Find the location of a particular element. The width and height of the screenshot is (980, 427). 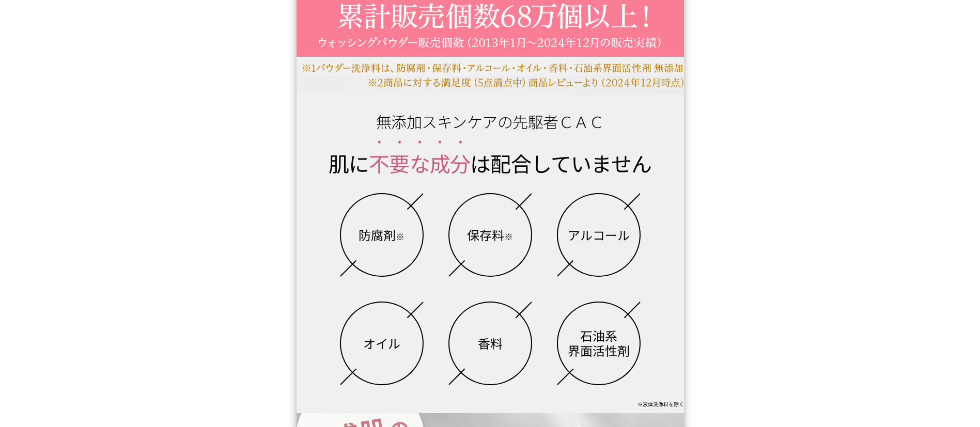

h4: 肌に は配合していません is located at coordinates (490, 155).